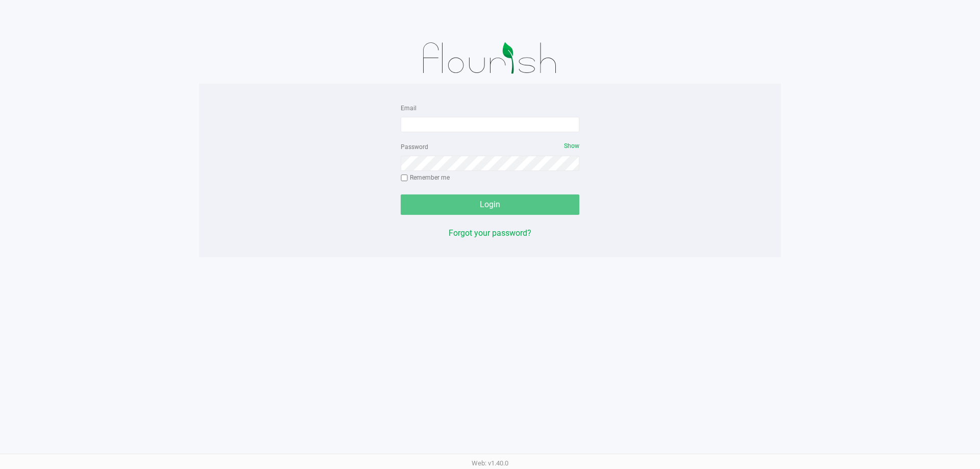 This screenshot has height=469, width=980. I want to click on span: Show, so click(572, 146).